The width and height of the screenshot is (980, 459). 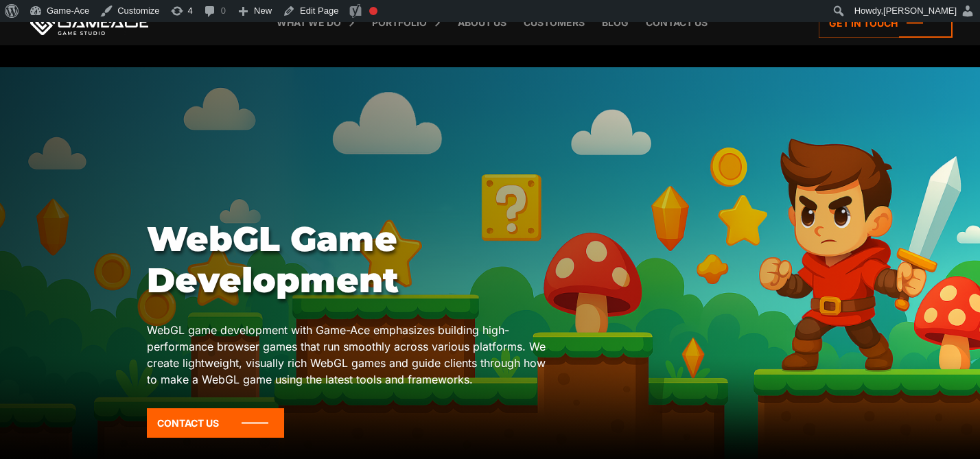 What do you see at coordinates (374, 11) in the screenshot?
I see `div: Focus keyphrase not set` at bounding box center [374, 11].